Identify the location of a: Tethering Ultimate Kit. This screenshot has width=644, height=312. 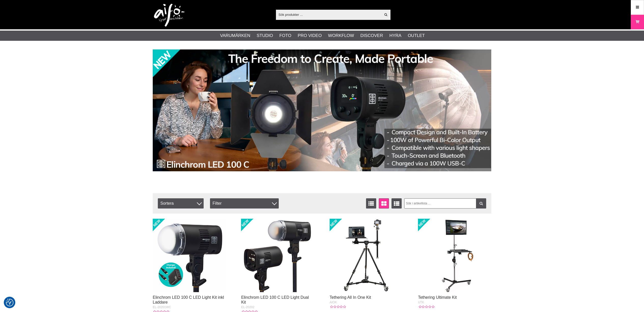
(437, 297).